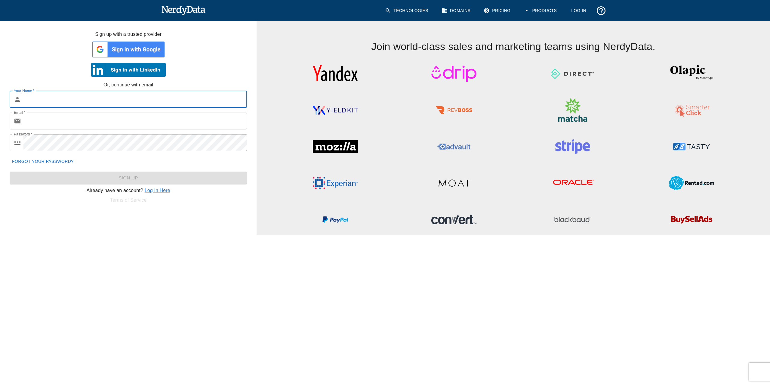 This screenshot has height=385, width=770. I want to click on button: Support and Documentation, so click(601, 11).